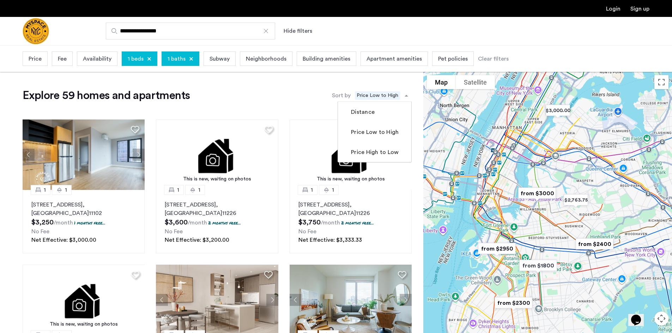 The width and height of the screenshot is (672, 333). Describe the element at coordinates (613, 9) in the screenshot. I see `a: Login` at that location.